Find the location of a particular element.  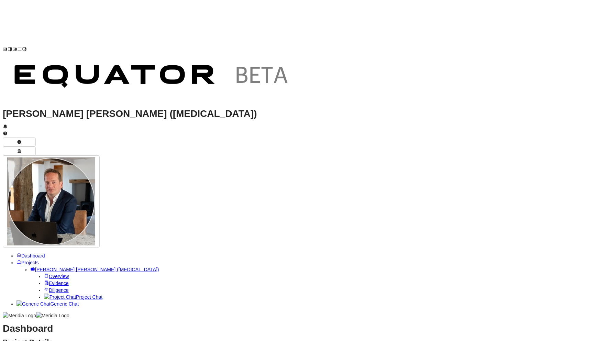

a: Projects is located at coordinates (27, 262).